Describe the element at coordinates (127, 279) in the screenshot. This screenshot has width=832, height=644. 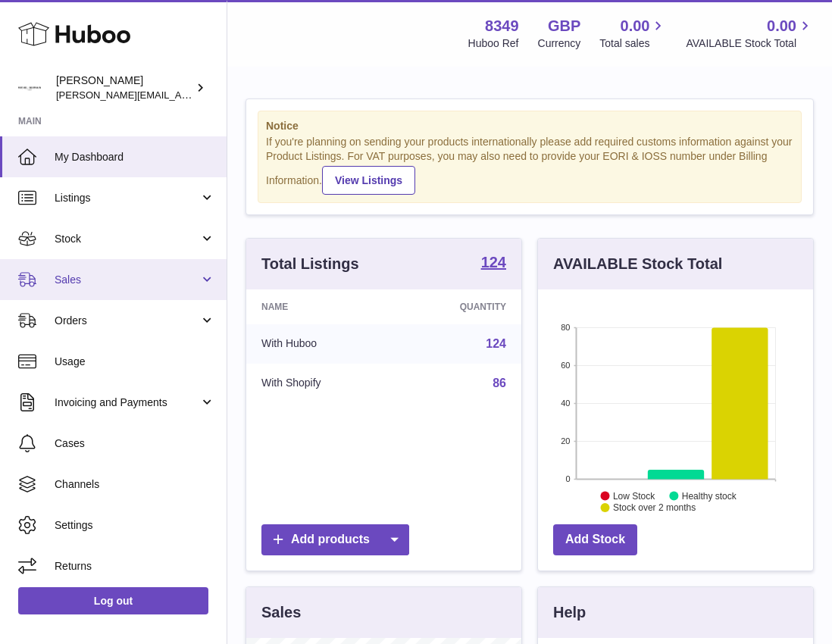
I see `span: Sales` at that location.